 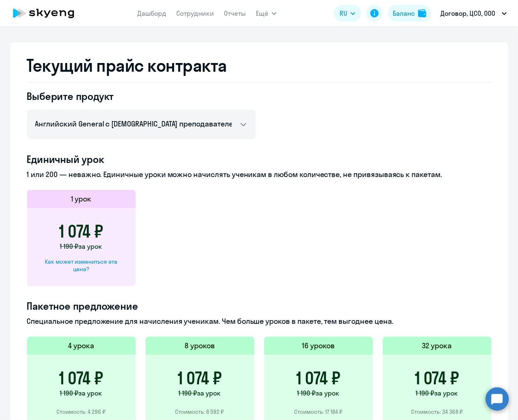 I want to click on button: RU, so click(x=347, y=13).